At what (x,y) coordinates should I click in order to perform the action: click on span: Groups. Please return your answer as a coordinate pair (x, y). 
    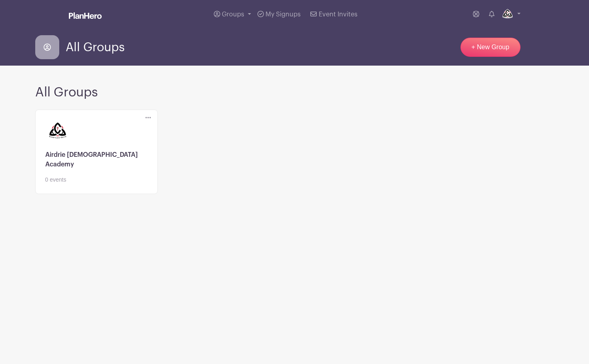
    Looking at the image, I should click on (233, 14).